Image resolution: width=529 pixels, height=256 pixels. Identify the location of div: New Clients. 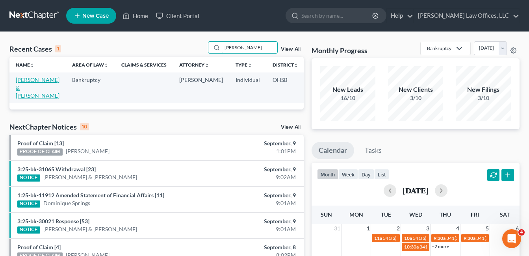
(416, 89).